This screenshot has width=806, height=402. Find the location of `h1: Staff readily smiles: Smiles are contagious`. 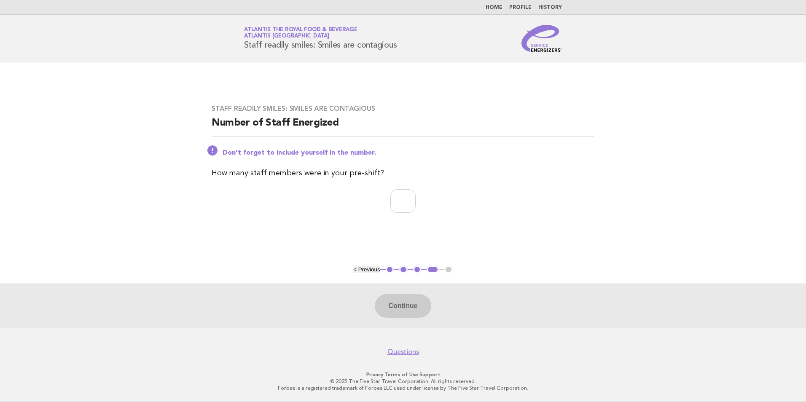

h1: Staff readily smiles: Smiles are contagious is located at coordinates (321, 38).